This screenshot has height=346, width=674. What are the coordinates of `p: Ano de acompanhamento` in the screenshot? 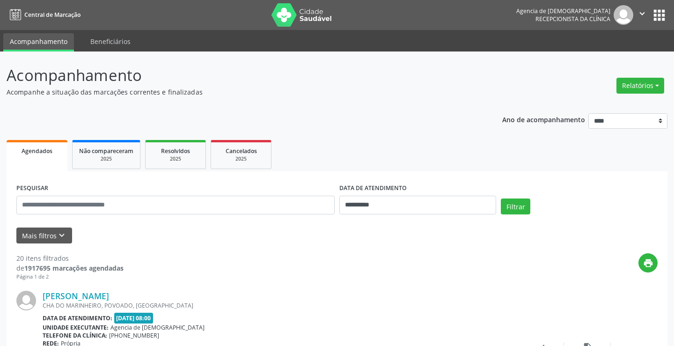 It's located at (543, 119).